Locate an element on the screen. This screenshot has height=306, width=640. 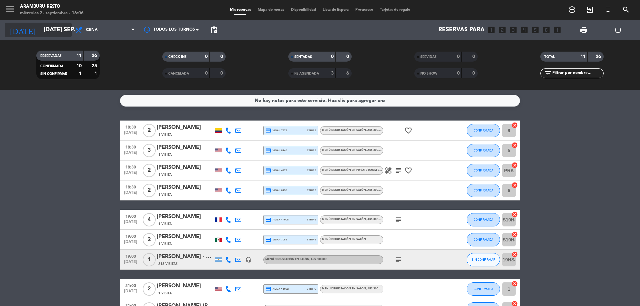
button: SIN CONFIRMAR is located at coordinates (483, 260).